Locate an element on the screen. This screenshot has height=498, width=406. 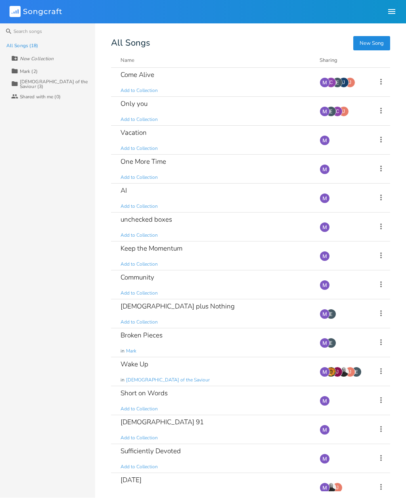
div: Come Alive is located at coordinates (137, 75).